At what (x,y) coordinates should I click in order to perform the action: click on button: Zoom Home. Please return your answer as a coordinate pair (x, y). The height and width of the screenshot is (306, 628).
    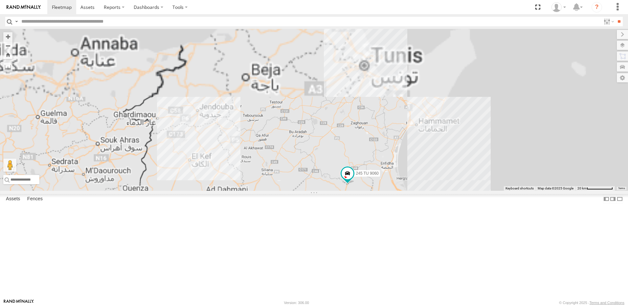
    Looking at the image, I should click on (8, 55).